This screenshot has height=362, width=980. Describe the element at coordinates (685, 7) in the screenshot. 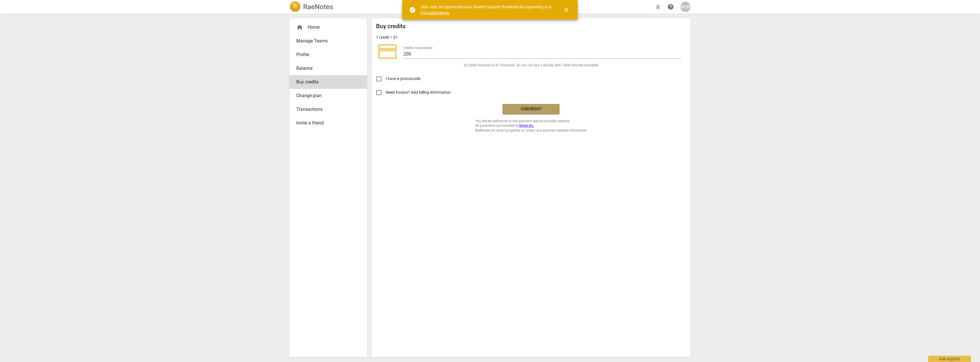

I see `div: WW` at that location.